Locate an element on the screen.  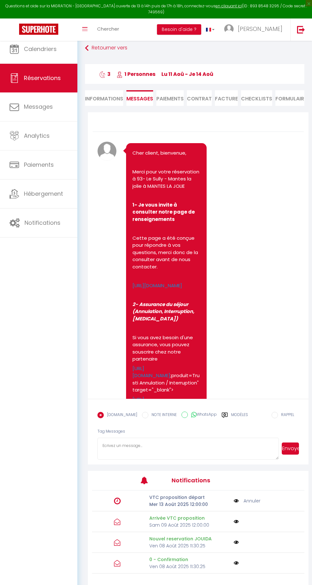
li: Contrat is located at coordinates (200, 98).